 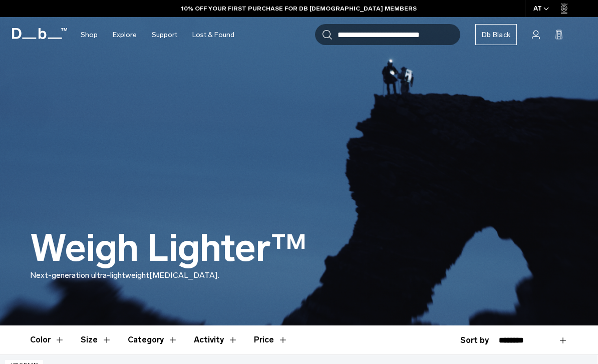 What do you see at coordinates (90, 275) in the screenshot?
I see `span: Next-generation ultra-lightweight` at bounding box center [90, 275].